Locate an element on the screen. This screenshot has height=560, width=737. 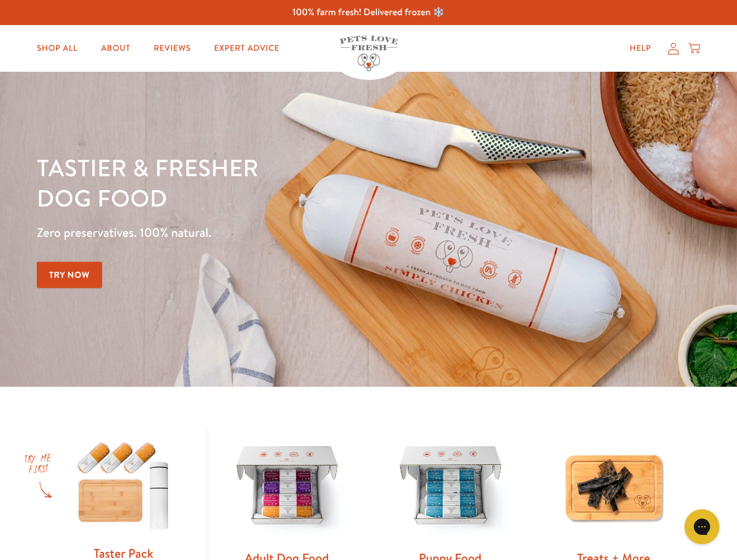
a: Reviews is located at coordinates (172, 49).